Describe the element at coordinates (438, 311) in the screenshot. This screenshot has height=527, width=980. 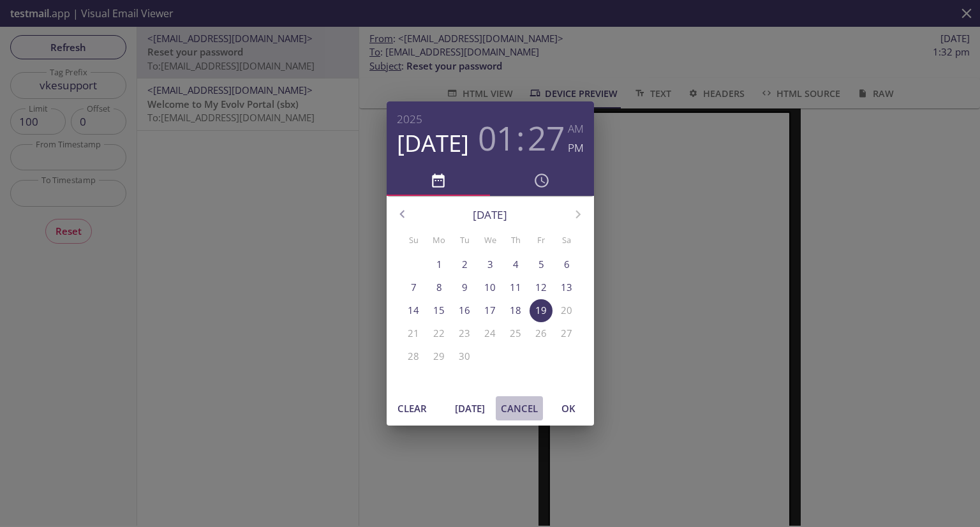
I see `button: 15` at that location.